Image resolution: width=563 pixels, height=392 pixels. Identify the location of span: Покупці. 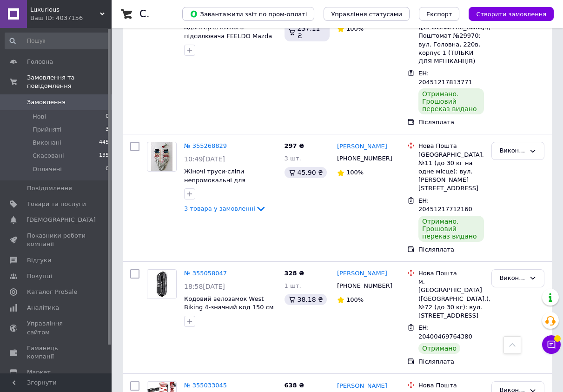
(40, 276).